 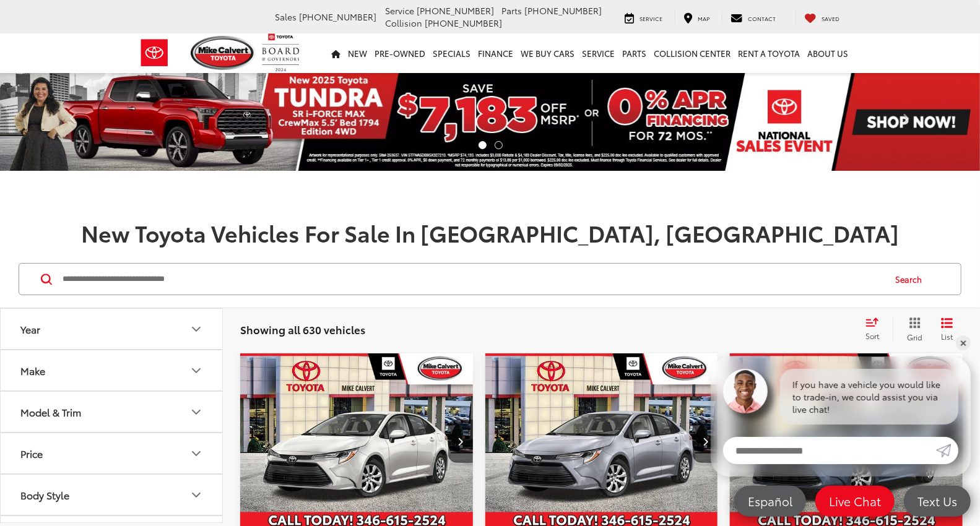 What do you see at coordinates (472, 279) in the screenshot?
I see `form: Search by Make, Model, or Keyword` at bounding box center [472, 279].